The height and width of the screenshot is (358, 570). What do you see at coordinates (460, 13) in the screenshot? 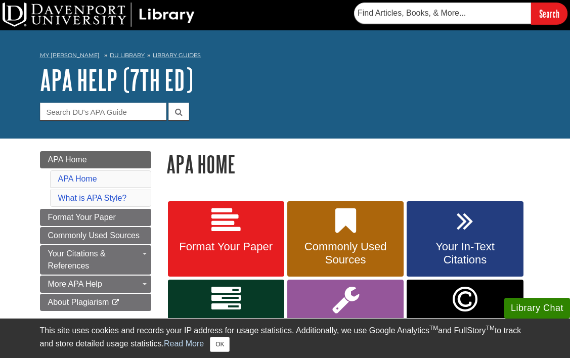
I see `form: Searches DU Library's articles, books, and more` at bounding box center [460, 13].